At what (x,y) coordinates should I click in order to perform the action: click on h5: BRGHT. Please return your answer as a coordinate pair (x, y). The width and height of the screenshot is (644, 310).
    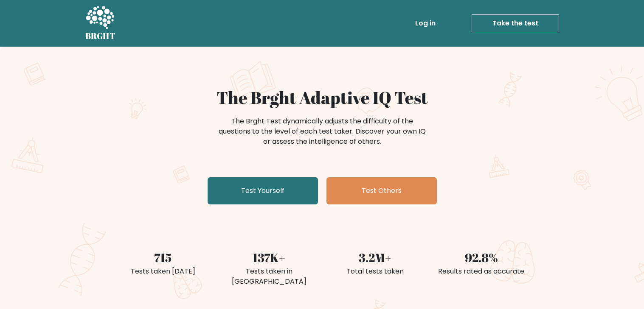
    Looking at the image, I should click on (101, 36).